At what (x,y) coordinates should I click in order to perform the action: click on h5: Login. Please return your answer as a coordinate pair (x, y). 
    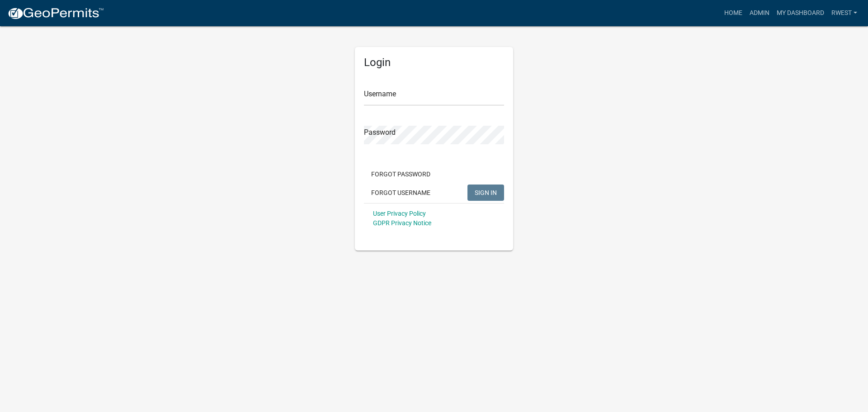
    Looking at the image, I should click on (434, 63).